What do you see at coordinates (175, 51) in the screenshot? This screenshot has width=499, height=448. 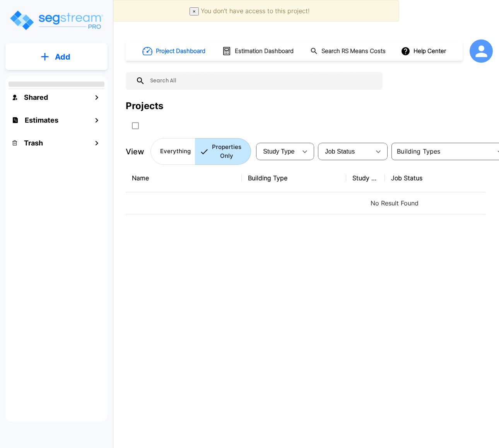 I see `button: Project Dashboard` at bounding box center [175, 51].